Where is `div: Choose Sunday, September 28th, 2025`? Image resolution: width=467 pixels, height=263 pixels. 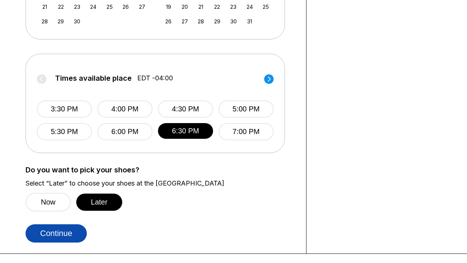 div: Choose Sunday, September 28th, 2025 is located at coordinates (45, 21).